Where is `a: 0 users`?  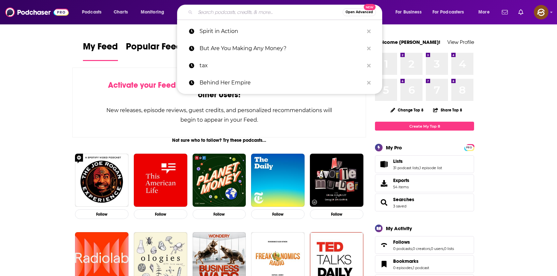
a: 0 users is located at coordinates (437, 249).